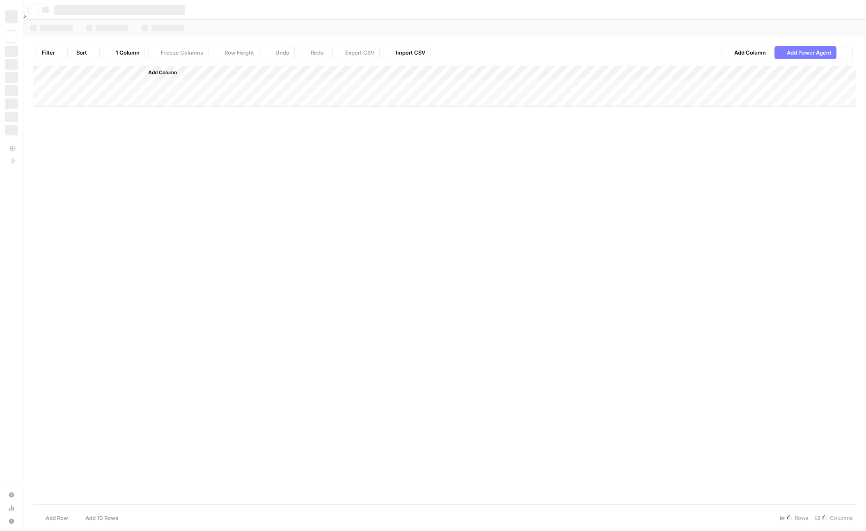 The image size is (866, 531). Describe the element at coordinates (834, 518) in the screenshot. I see `div: Columns` at that location.